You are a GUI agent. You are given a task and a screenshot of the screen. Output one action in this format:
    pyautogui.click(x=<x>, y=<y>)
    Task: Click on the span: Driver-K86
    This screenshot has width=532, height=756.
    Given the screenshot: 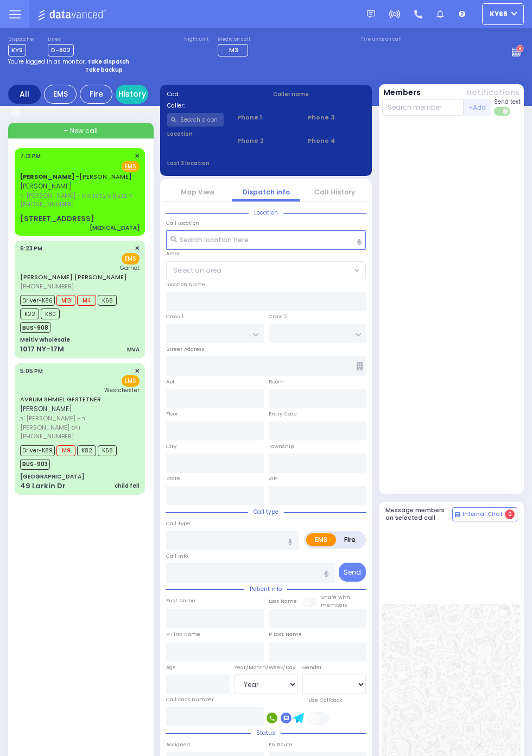 What is the action you would take?
    pyautogui.click(x=37, y=300)
    